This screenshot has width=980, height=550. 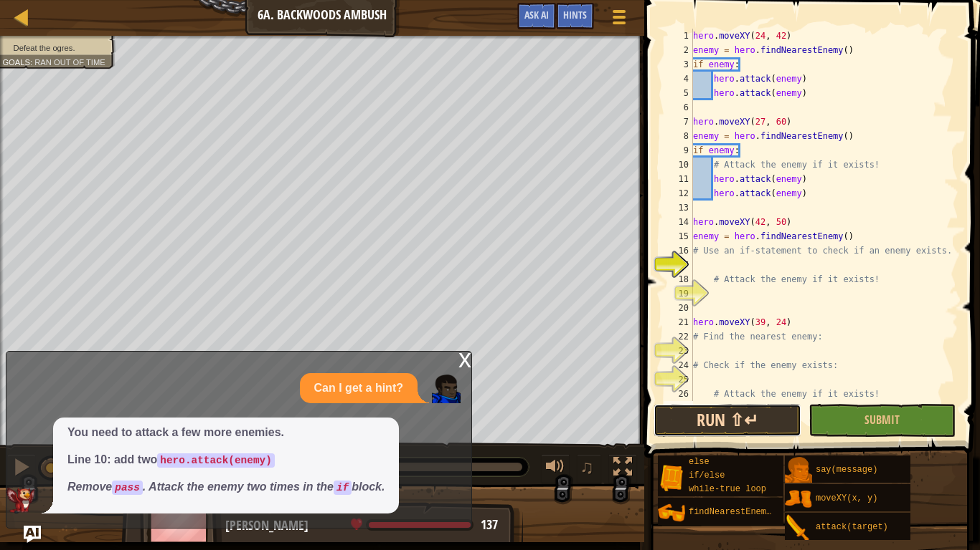 I want to click on div: 23, so click(x=678, y=351).